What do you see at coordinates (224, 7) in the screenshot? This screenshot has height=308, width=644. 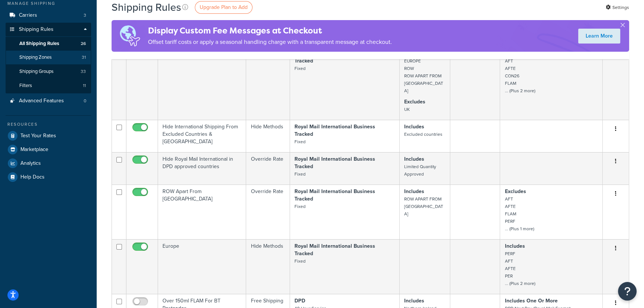 I see `span: Upgrade Plan to Add` at bounding box center [224, 7].